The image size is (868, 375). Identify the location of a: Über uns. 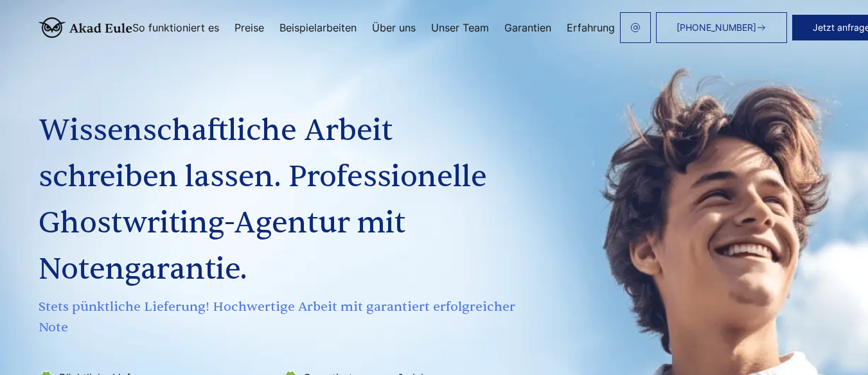
(394, 27).